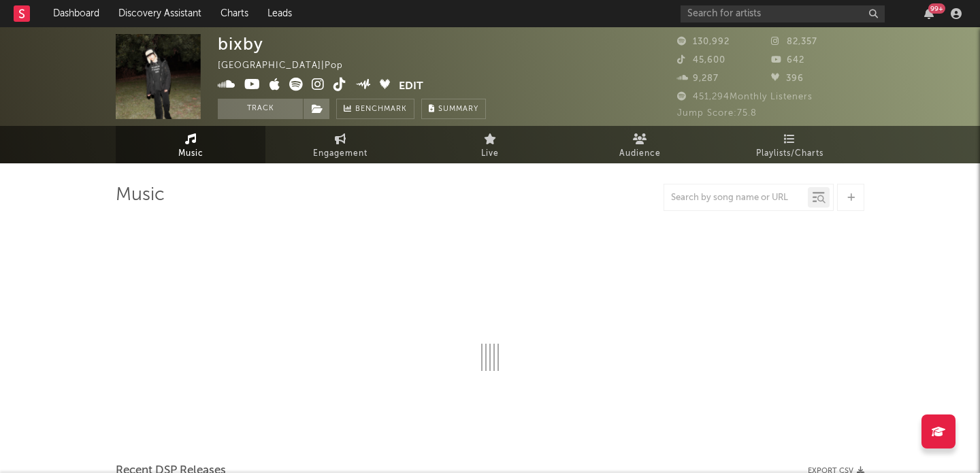  What do you see at coordinates (794, 42) in the screenshot?
I see `span: 82,357` at bounding box center [794, 42].